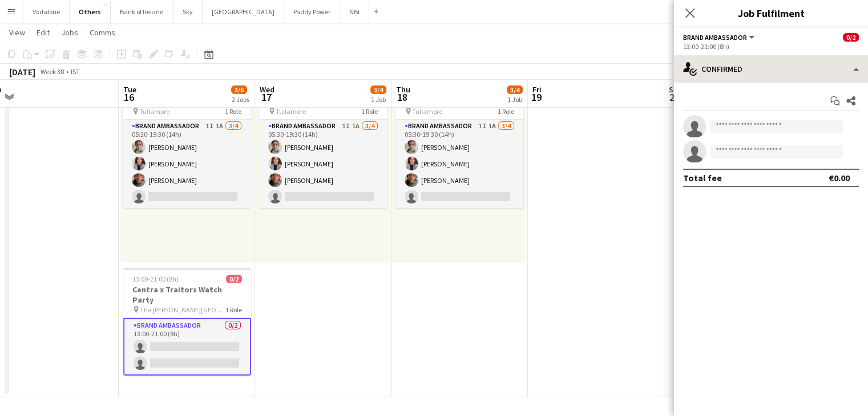  What do you see at coordinates (771, 13) in the screenshot?
I see `h3: Job Fulfilment` at bounding box center [771, 13].